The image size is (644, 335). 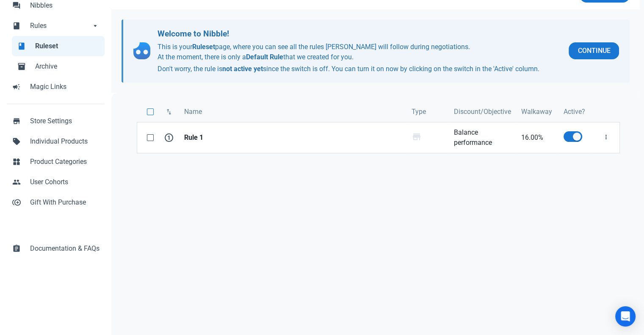 I want to click on b: not active yet, so click(x=242, y=69).